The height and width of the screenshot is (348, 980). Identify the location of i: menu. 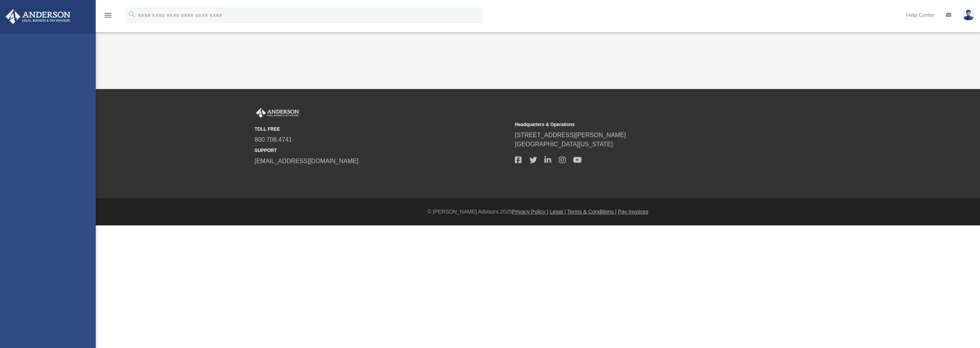
(108, 15).